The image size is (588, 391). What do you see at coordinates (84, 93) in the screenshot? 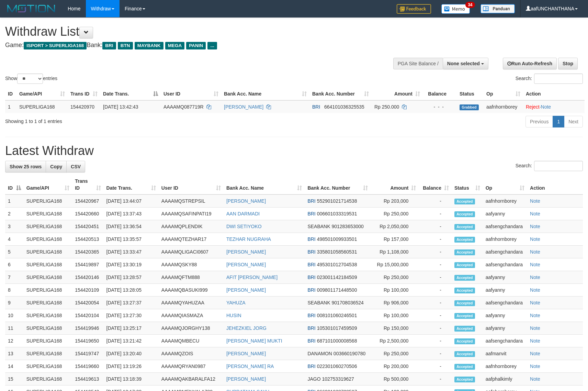
I see `th: Trans ID: activate to sort column ascending` at bounding box center [84, 93].